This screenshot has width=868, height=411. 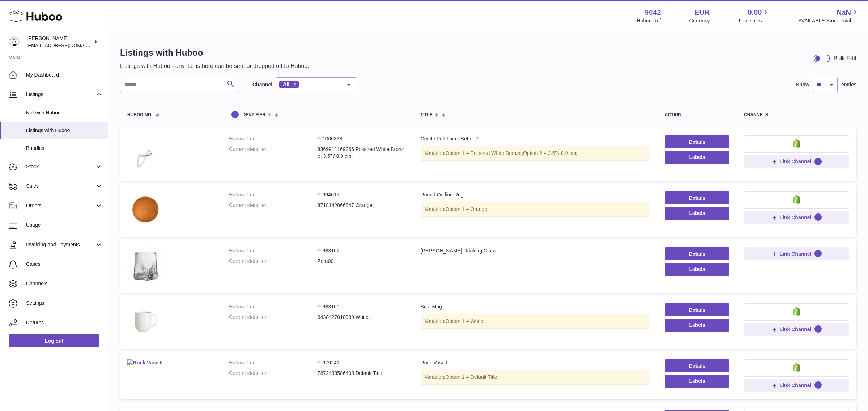 I want to click on span: Channels, so click(x=64, y=284).